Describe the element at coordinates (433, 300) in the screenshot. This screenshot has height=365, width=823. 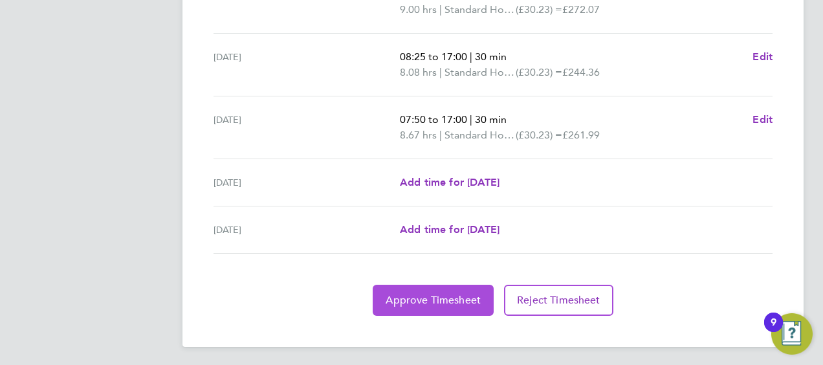
I see `button: Approve Timesheet` at that location.